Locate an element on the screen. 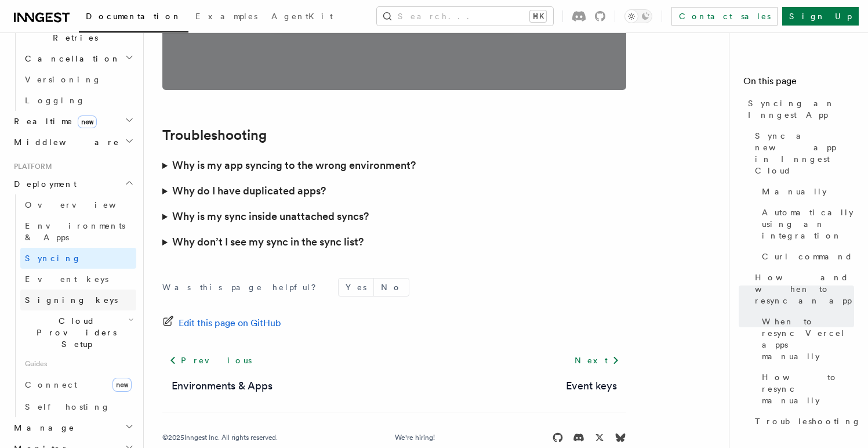 Image resolution: width=868 pixels, height=448 pixels. a: Sync a new app in Inngest Cloud is located at coordinates (802, 153).